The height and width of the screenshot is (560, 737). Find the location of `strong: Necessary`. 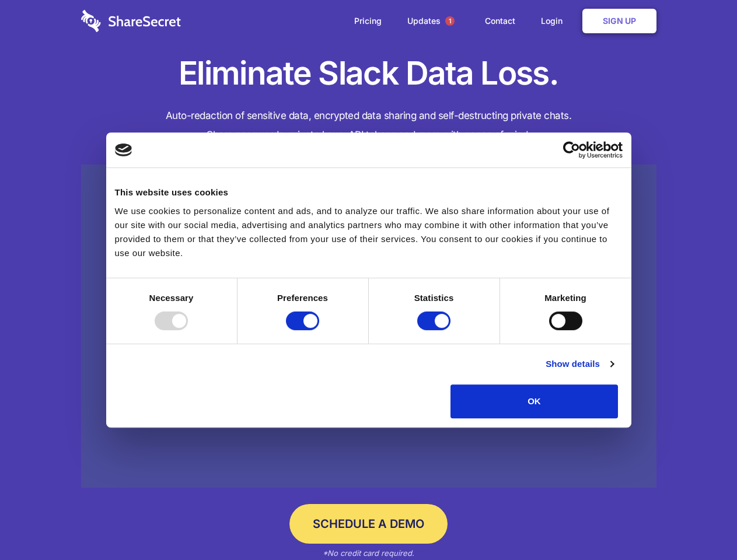

strong: Necessary is located at coordinates (172, 298).